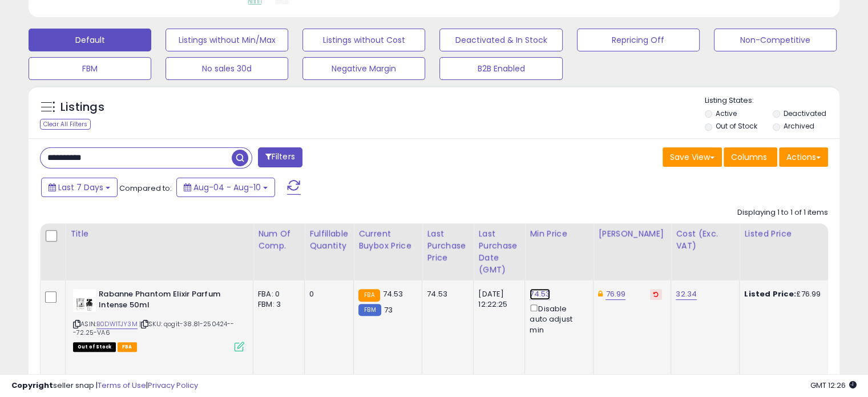  I want to click on div: Last Purchase Date (GMT), so click(499, 252).